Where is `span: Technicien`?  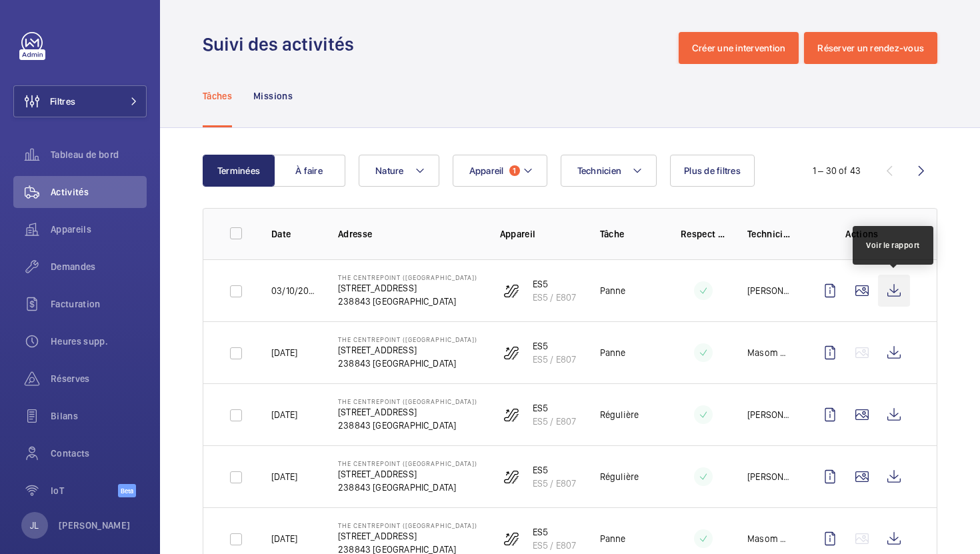
span: Technicien is located at coordinates (599, 171).